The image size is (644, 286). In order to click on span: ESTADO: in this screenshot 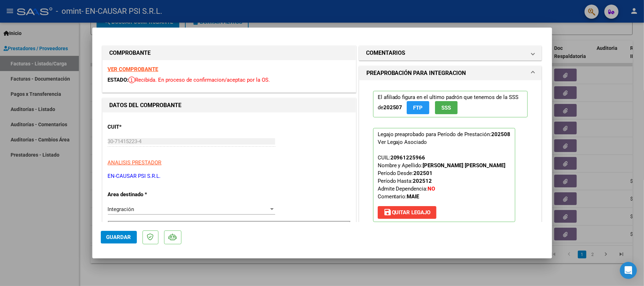, I will do `click(118, 80)`.